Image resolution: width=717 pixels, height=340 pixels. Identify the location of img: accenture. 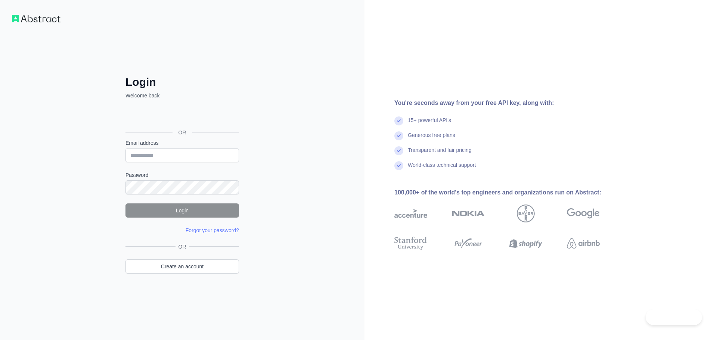
(411, 214).